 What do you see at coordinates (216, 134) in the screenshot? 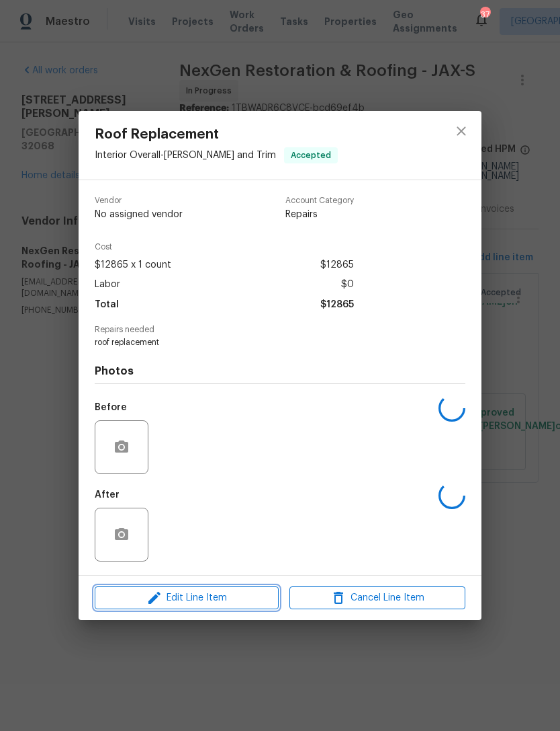
I see `span: Roof Replacement` at bounding box center [216, 134].